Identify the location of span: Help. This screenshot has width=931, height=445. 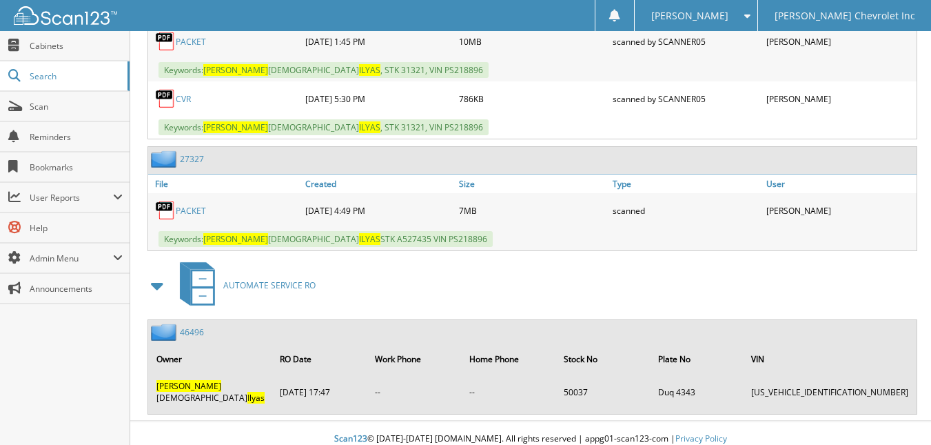
(76, 227).